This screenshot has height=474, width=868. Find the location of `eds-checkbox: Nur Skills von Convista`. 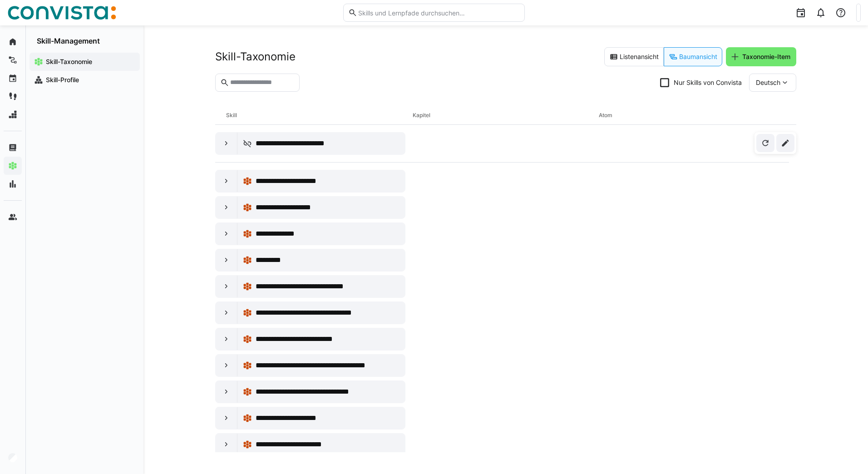

eds-checkbox: Nur Skills von Convista is located at coordinates (701, 83).